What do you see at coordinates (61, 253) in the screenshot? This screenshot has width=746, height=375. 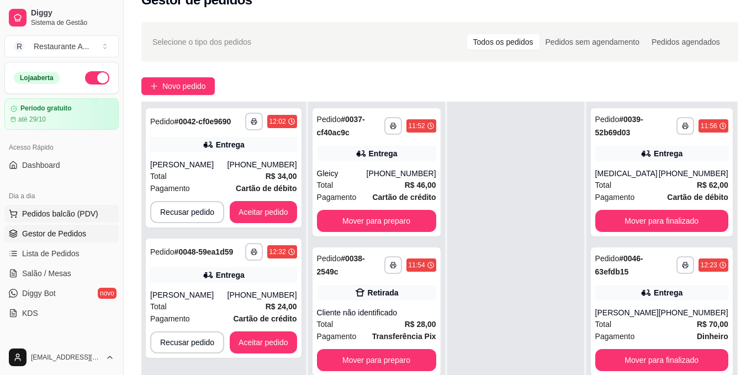 I see `a: Lista de Pedidos` at bounding box center [61, 253].